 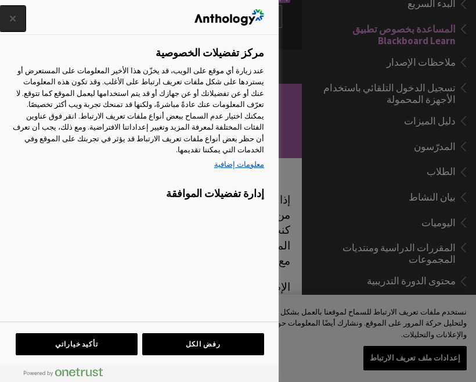 I want to click on a: Powered by OneTrust يفتح في علامة تبويب جديدة, so click(x=59, y=374).